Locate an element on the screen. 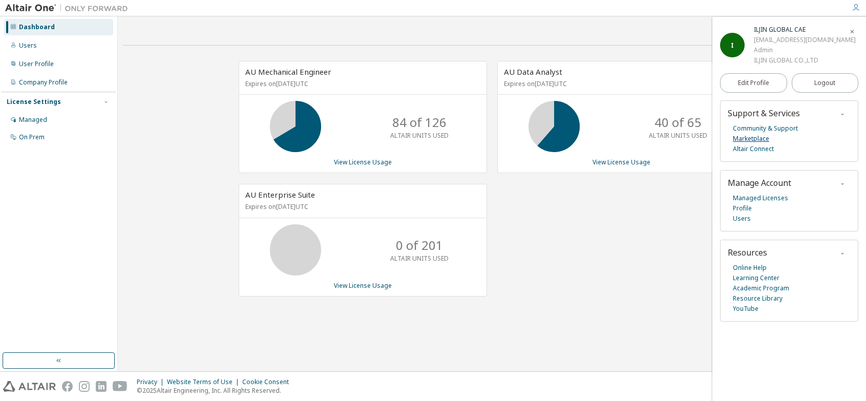  div: On Prem is located at coordinates (32, 137).